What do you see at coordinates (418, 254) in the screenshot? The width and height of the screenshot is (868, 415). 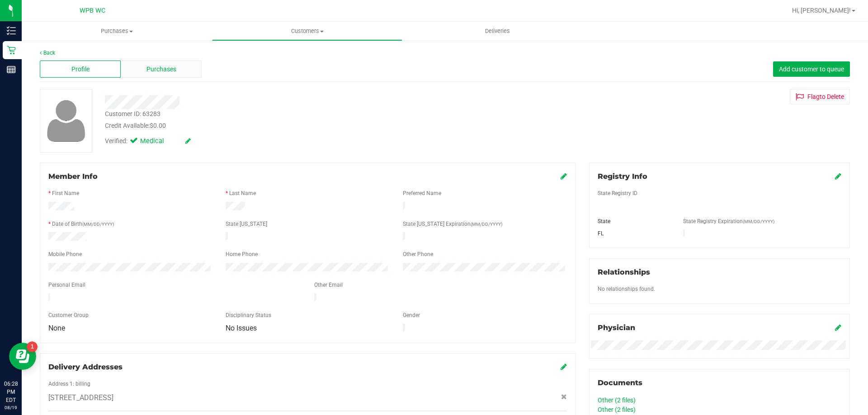 I see `label: Other Phone` at bounding box center [418, 254].